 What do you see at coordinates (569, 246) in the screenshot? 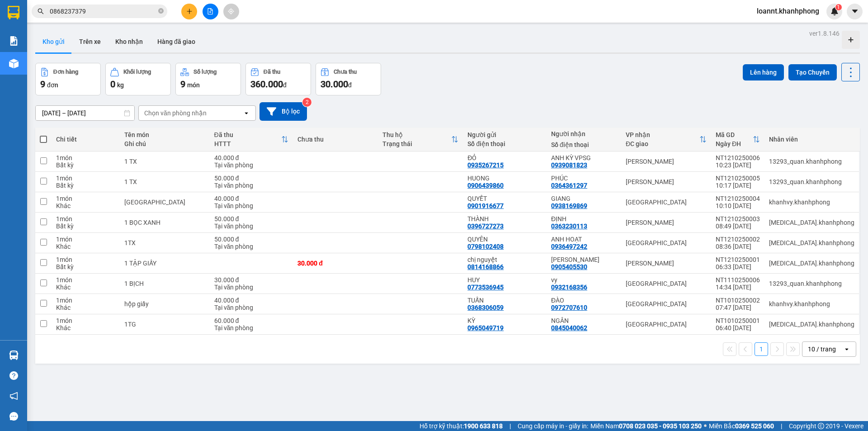
I see `div: 0936497242` at bounding box center [569, 246].